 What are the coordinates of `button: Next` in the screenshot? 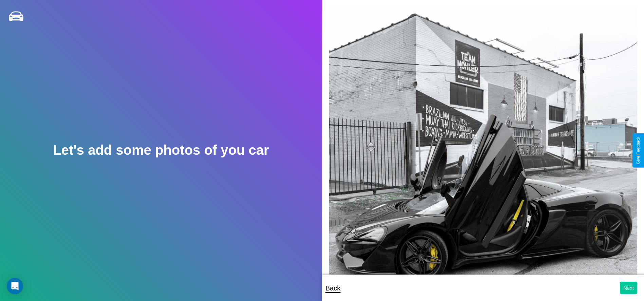 It's located at (628, 288).